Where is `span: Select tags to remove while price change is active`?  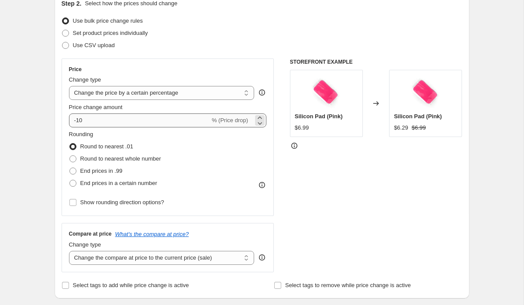 span: Select tags to remove while price change is active is located at coordinates (348, 285).